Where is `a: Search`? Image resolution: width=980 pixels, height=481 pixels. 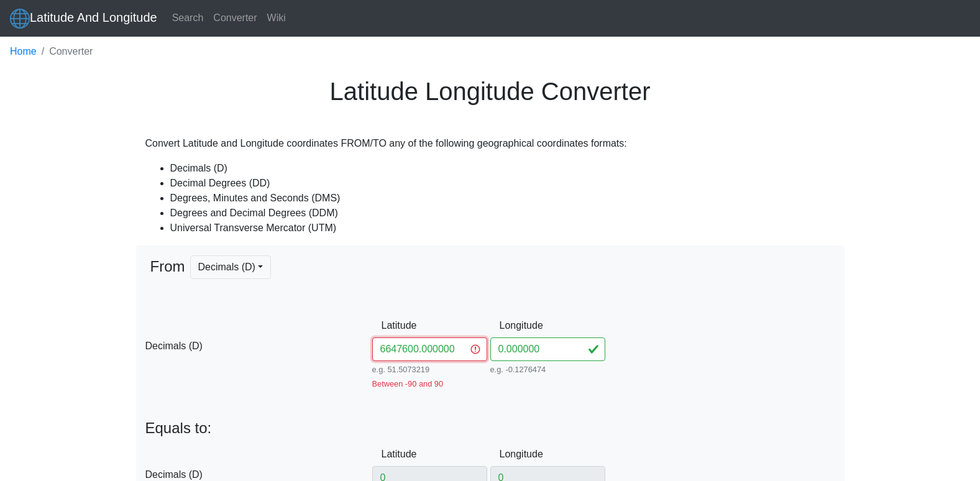 a: Search is located at coordinates (188, 18).